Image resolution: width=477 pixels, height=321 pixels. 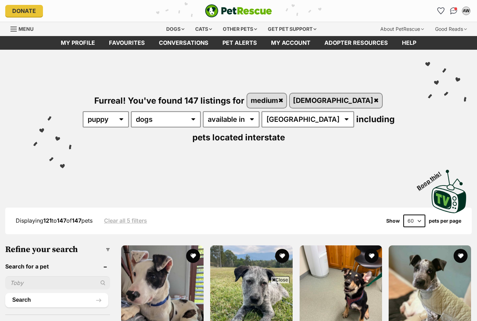 I want to click on ul: Account quick links, so click(x=454, y=11).